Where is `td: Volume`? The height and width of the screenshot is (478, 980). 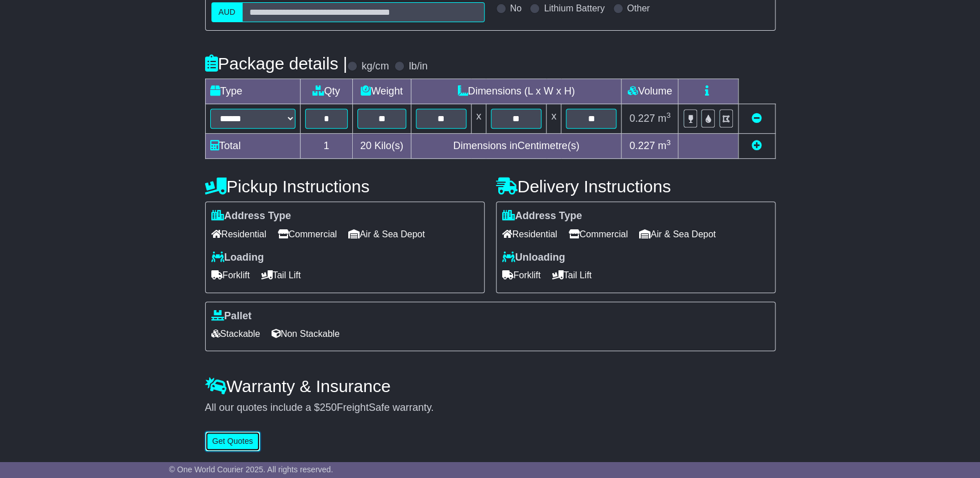 td: Volume is located at coordinates (650, 91).